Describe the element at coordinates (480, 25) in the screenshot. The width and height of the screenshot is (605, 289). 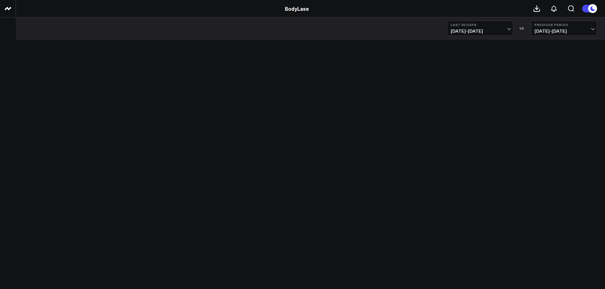
I see `b: Last 30 Days` at that location.